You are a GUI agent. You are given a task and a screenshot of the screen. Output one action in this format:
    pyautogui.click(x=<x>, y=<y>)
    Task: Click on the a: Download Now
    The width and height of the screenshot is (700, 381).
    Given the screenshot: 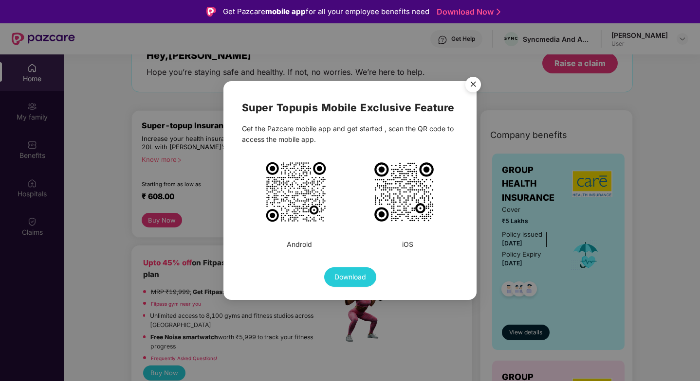 What is the action you would take?
    pyautogui.click(x=467, y=12)
    